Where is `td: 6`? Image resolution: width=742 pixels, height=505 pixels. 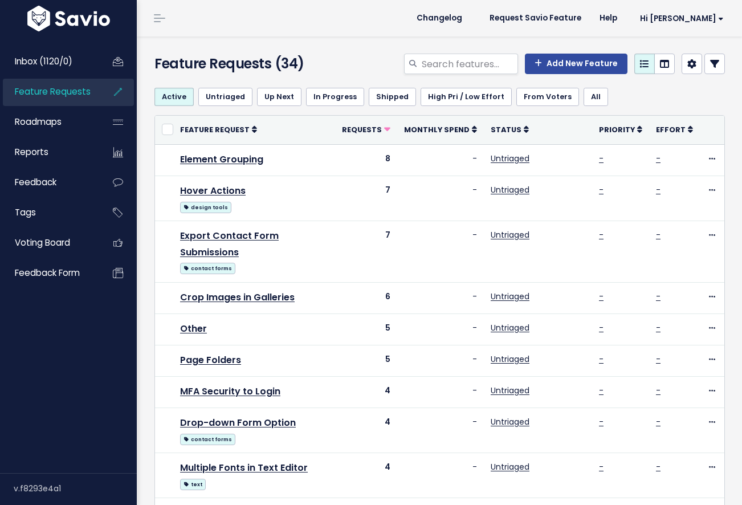 td: 6 is located at coordinates (366, 298).